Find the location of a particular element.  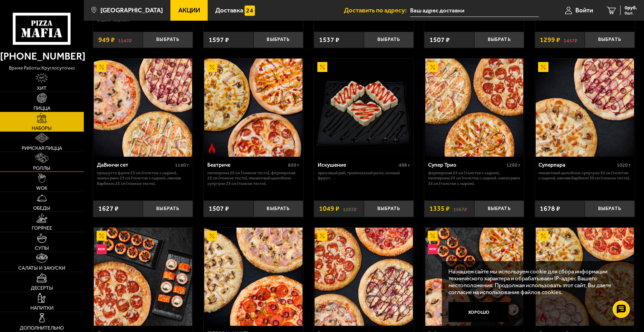

span: Акции is located at coordinates (189, 11).